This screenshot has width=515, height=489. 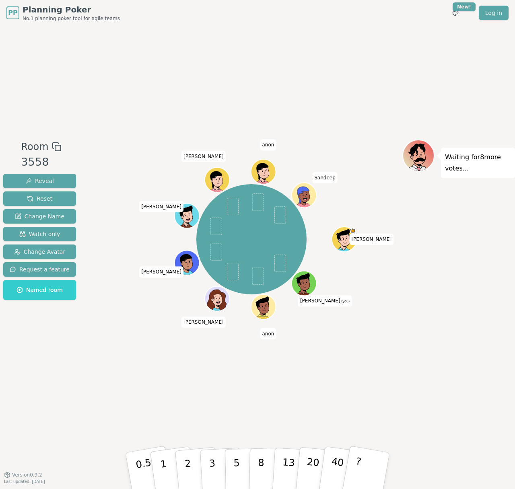 What do you see at coordinates (40, 252) in the screenshot?
I see `span: Change Avatar` at bounding box center [40, 252].